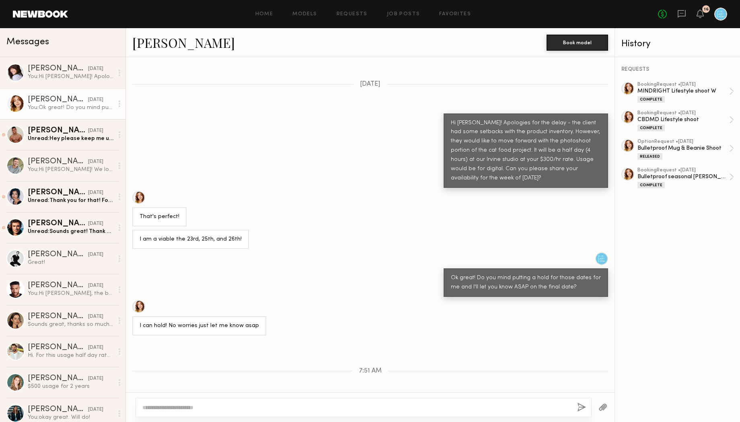 This screenshot has height=422, width=740. Describe the element at coordinates (70, 417) in the screenshot. I see `div: You: okay great. Will do!` at that location.